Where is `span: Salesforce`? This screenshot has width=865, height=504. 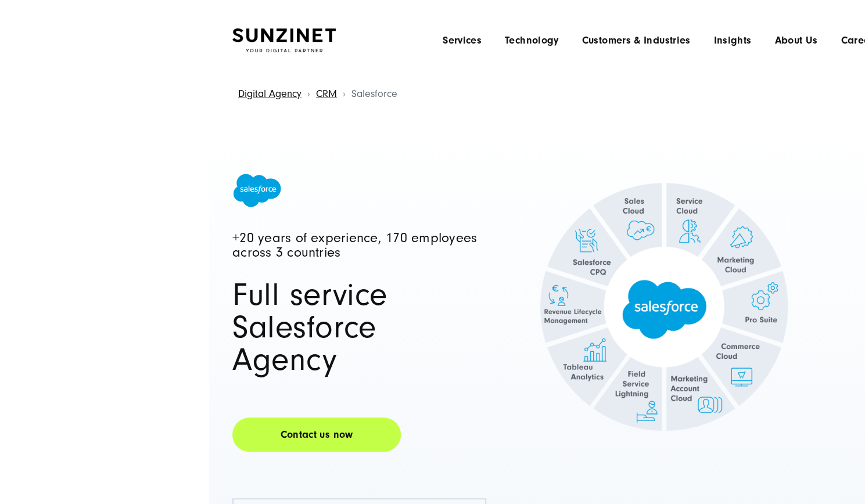
span: Salesforce is located at coordinates (374, 93).